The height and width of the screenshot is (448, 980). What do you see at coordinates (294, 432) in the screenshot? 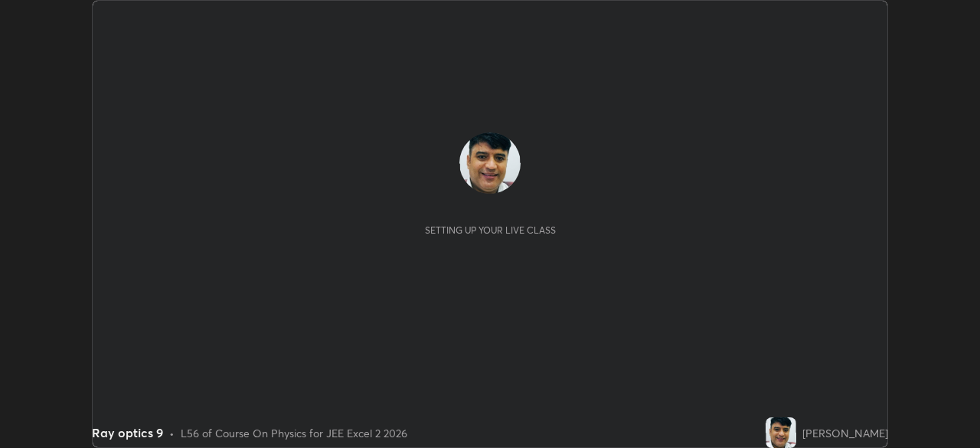
I see `div: L56 of Course On Physics for JEE Excel 2 2026` at bounding box center [294, 432].